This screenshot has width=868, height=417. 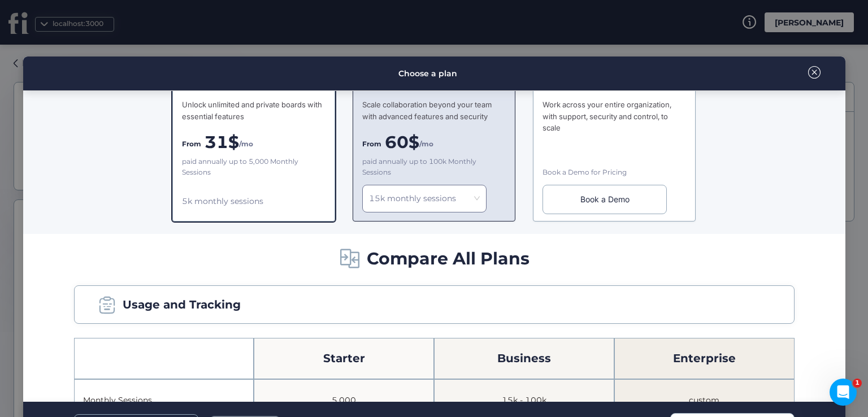 What do you see at coordinates (524, 400) in the screenshot?
I see `span: 15k - 100k` at bounding box center [524, 400].